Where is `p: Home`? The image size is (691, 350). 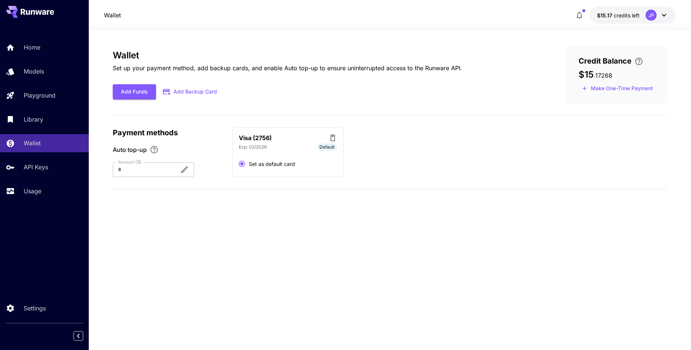
p: Home is located at coordinates (32, 47).